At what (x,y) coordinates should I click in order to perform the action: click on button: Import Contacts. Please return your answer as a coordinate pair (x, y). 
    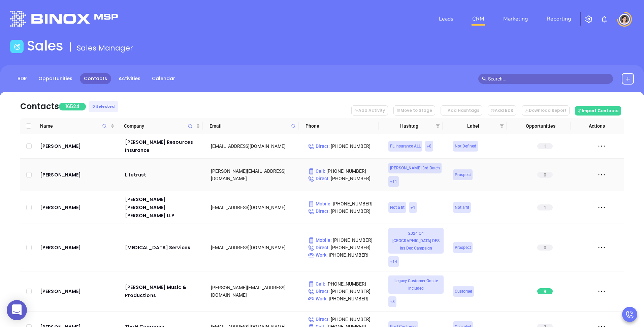
    Looking at the image, I should click on (598, 111).